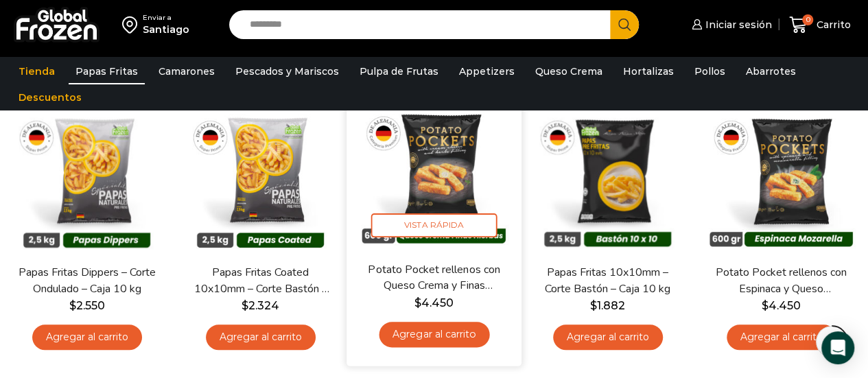 This screenshot has height=378, width=868. I want to click on a: Hortalizas, so click(648, 71).